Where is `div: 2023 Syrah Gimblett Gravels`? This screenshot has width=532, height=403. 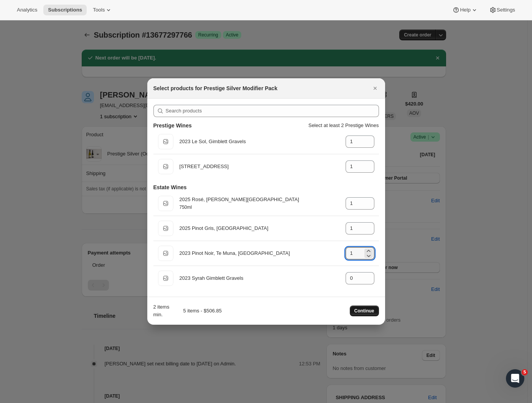
div: 2023 Syrah Gimblett Gravels is located at coordinates (259, 278).